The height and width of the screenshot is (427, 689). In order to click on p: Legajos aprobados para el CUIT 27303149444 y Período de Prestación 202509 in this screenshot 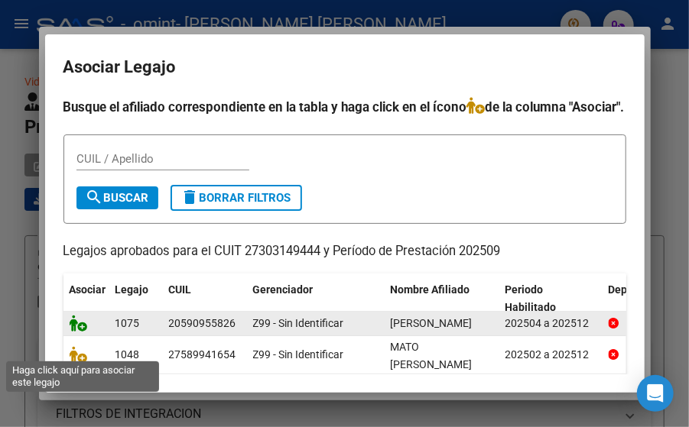, I will do `click(345, 251)`.